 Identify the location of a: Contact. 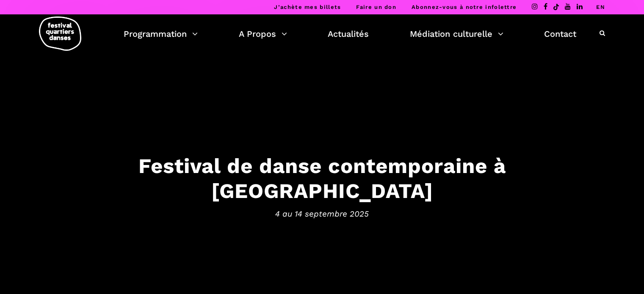
(560, 34).